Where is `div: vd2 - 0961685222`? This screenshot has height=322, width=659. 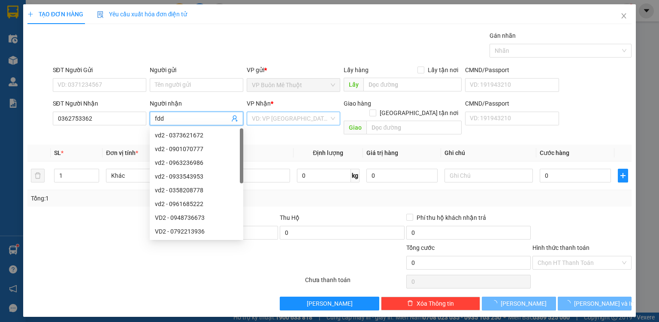 div: vd2 - 0961685222 is located at coordinates (196, 204).